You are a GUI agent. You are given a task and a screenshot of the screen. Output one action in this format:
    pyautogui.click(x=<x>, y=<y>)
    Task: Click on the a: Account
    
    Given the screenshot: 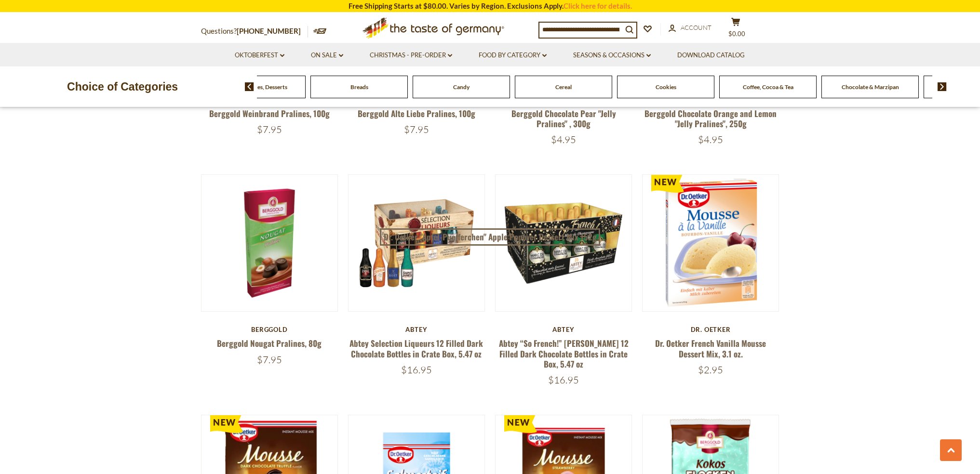 What is the action you would take?
    pyautogui.click(x=690, y=28)
    